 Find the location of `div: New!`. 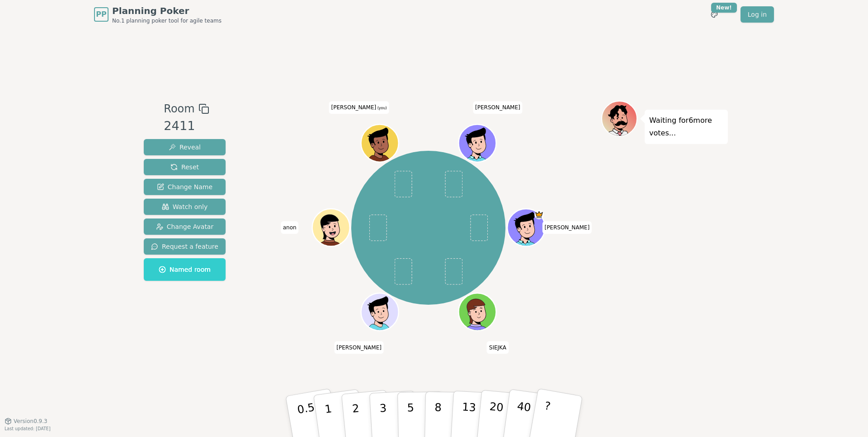

div: New! is located at coordinates (724, 8).